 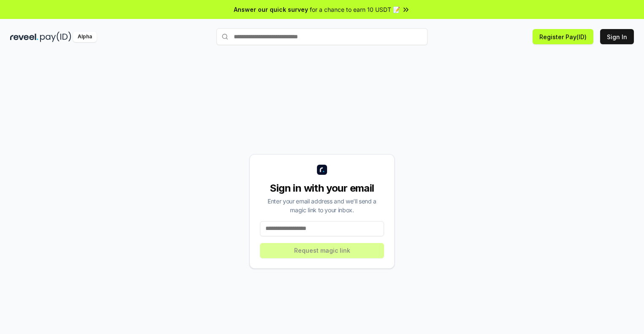 What do you see at coordinates (355, 10) in the screenshot?
I see `span: for a chance to earn 10 USDT 📝` at bounding box center [355, 10].